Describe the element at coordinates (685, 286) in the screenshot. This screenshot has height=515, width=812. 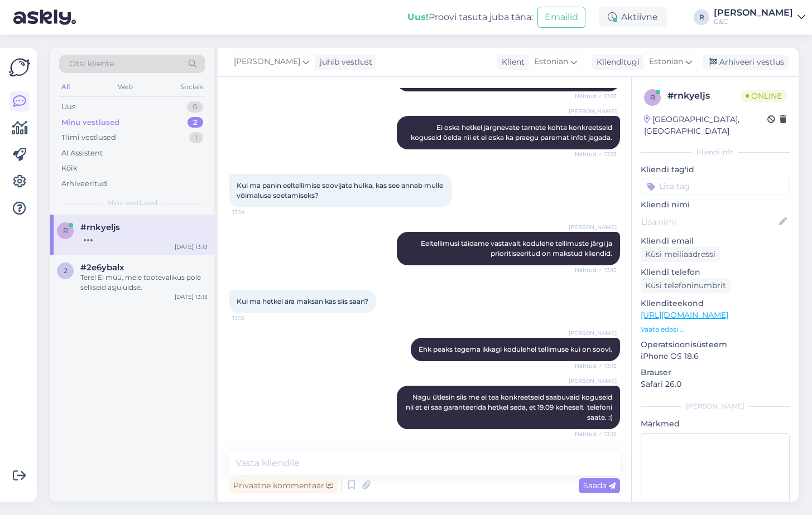
I see `div: Küsi telefoninumbrit` at that location.